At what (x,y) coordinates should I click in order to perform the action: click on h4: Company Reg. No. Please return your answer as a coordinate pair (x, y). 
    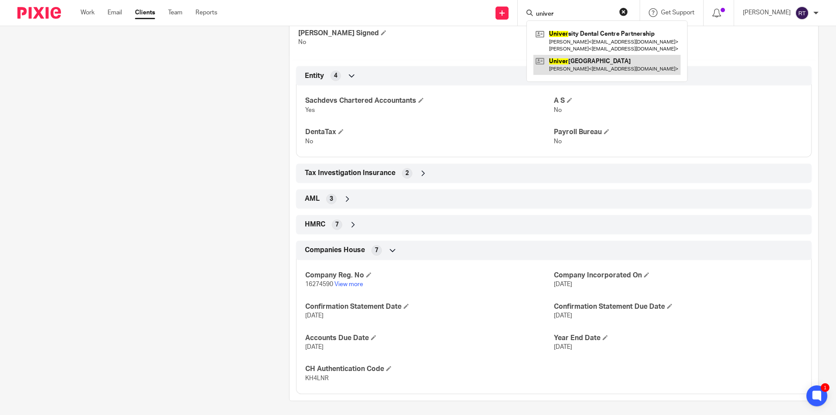
    Looking at the image, I should click on (430, 275).